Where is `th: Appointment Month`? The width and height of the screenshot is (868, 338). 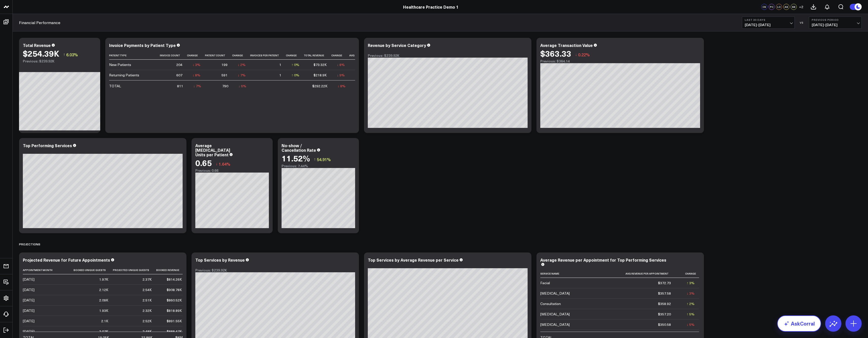 th: Appointment Month is located at coordinates (48, 270).